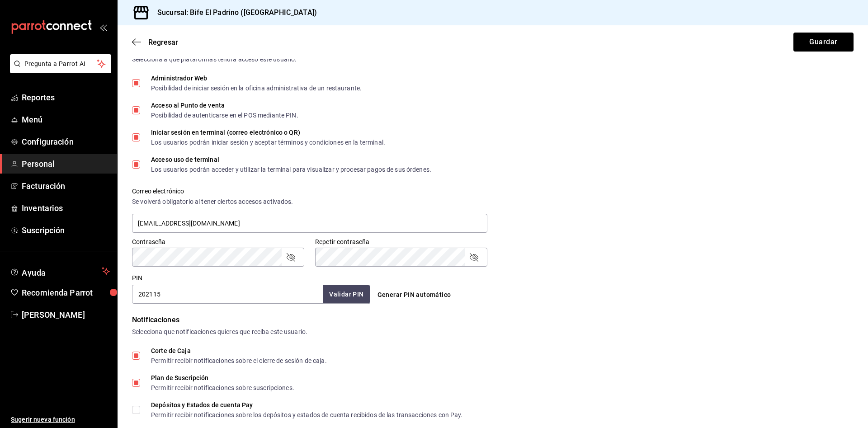 The height and width of the screenshot is (428, 868). Describe the element at coordinates (227, 294) in the screenshot. I see `input: 3 a 6 dígitos` at that location.